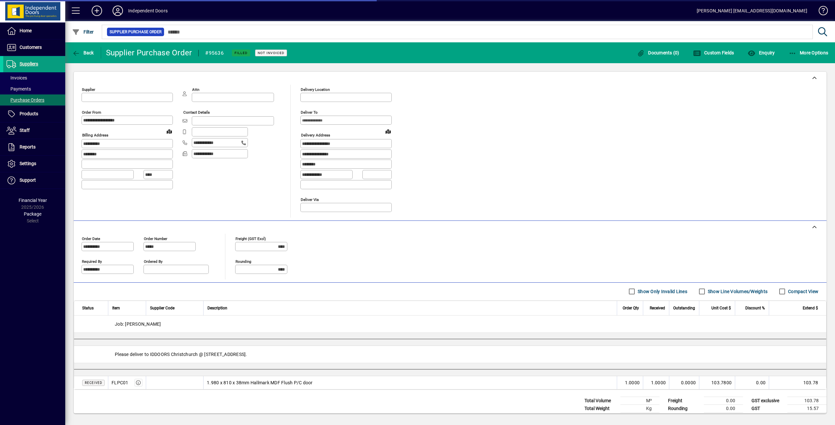 The width and height of the screenshot is (835, 425). What do you see at coordinates (713, 53) in the screenshot?
I see `span: Custom Fields` at bounding box center [713, 53].